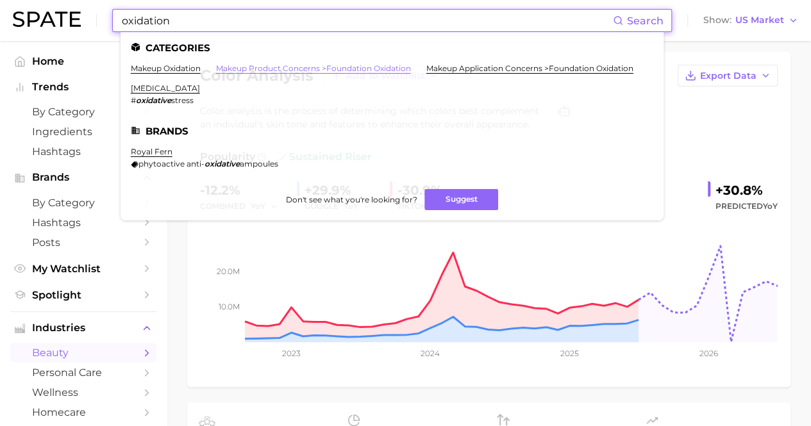  Describe the element at coordinates (83, 328) in the screenshot. I see `span: Industries` at that location.